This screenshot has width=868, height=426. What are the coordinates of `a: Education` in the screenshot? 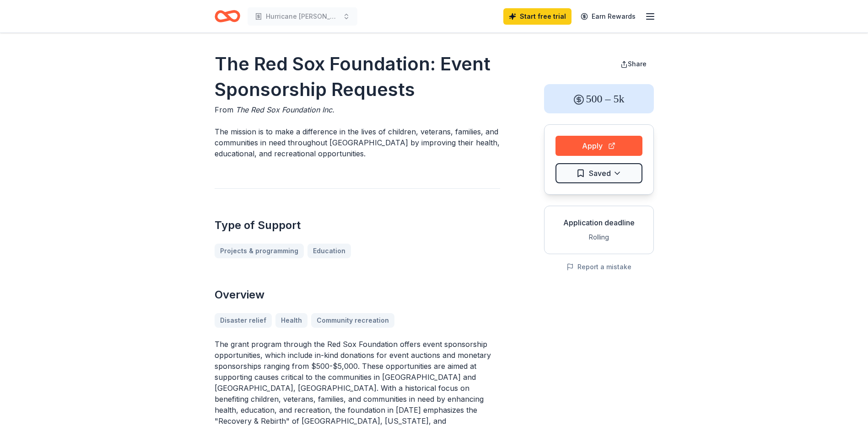 It's located at (329, 251).